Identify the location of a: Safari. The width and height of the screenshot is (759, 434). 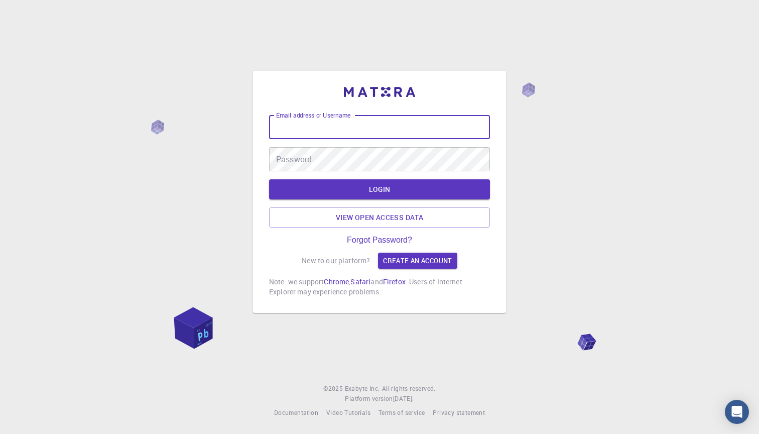
(361, 281).